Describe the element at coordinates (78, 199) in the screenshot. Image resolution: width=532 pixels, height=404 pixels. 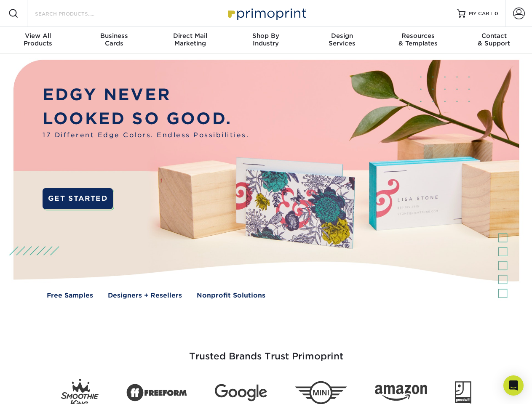
I see `a: GET STARTED` at that location.